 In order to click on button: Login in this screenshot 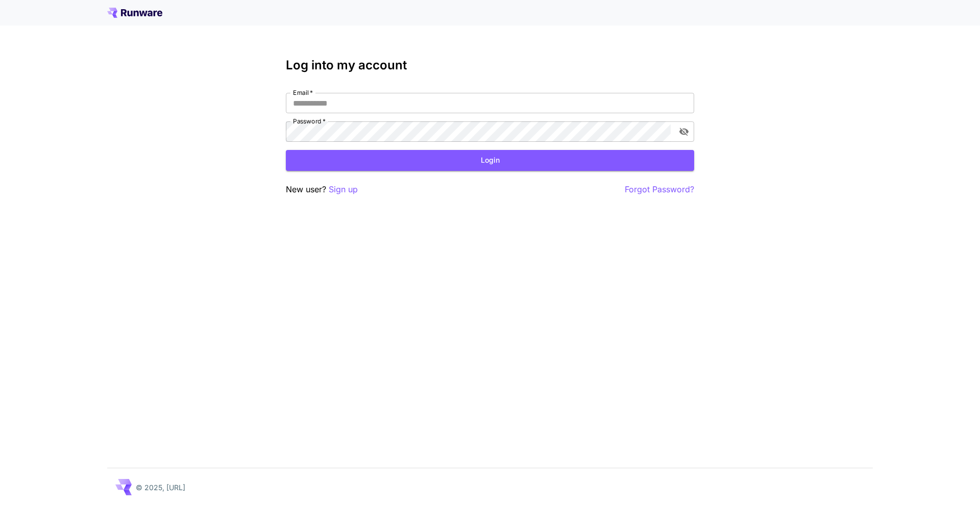, I will do `click(490, 160)`.